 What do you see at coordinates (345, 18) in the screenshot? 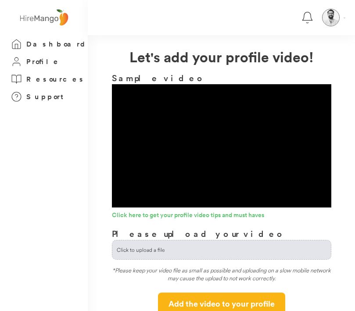
I see `img: Vector` at bounding box center [345, 18].